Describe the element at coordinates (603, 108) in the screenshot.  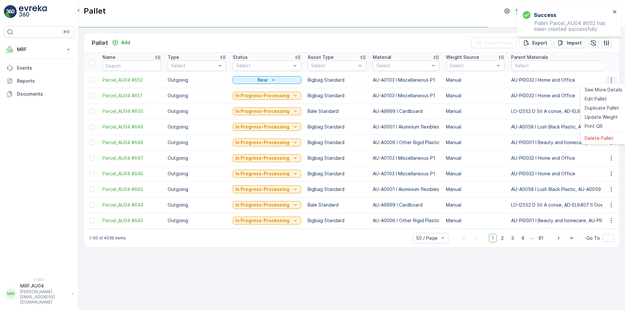
I see `a: Duplicate Pallet` at that location.